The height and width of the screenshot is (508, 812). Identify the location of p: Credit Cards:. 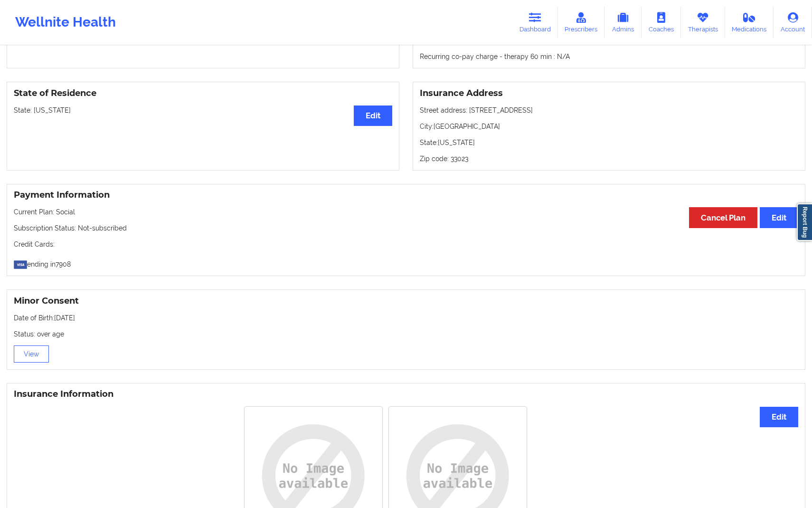
(406, 244).